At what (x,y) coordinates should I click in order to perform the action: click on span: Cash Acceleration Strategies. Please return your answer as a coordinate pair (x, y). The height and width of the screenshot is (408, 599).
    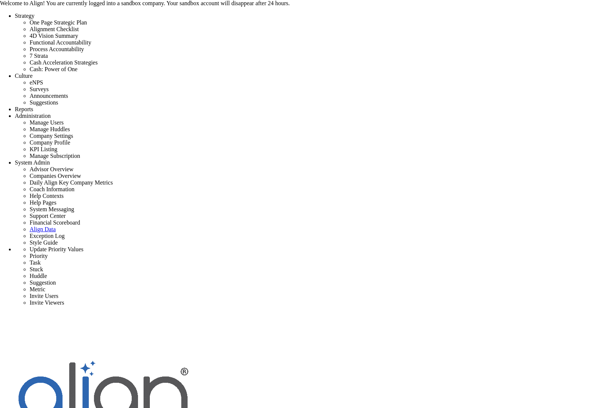
    Looking at the image, I should click on (64, 62).